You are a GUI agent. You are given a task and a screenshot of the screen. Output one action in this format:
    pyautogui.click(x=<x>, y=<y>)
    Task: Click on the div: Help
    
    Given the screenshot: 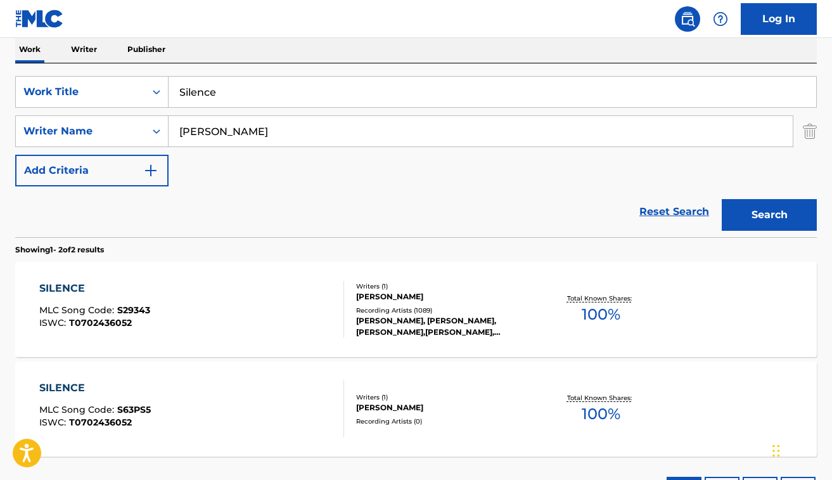 What is the action you would take?
    pyautogui.click(x=721, y=19)
    